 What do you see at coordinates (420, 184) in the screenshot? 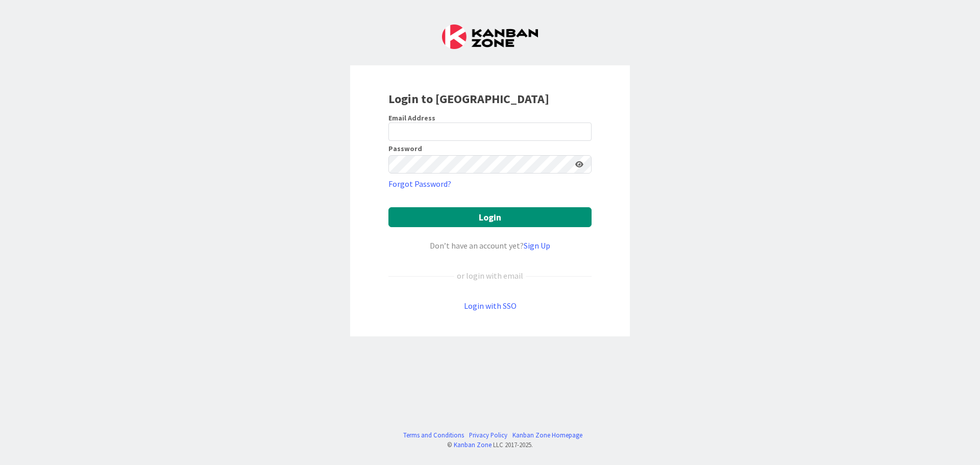
I see `a: Forgot Password?` at bounding box center [420, 184].